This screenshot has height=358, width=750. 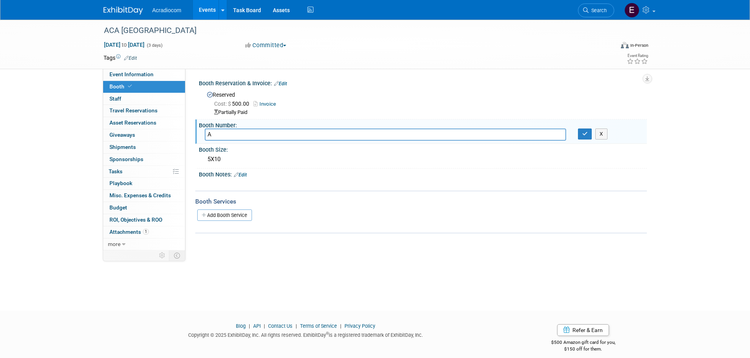 I want to click on span: ROI, Objectives & ROO, so click(x=136, y=220).